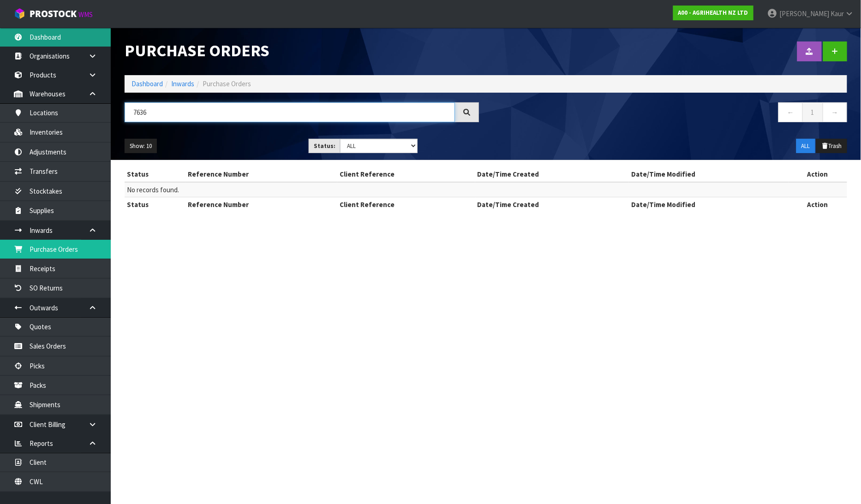  I want to click on span: Kaur, so click(837, 13).